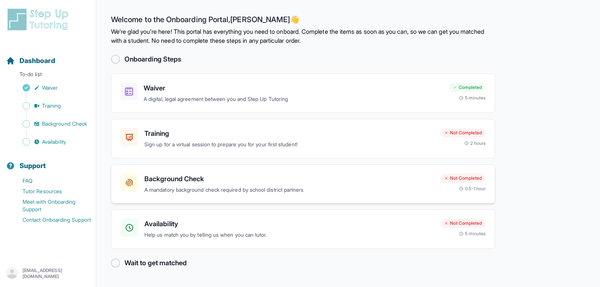 The height and width of the screenshot is (287, 600). I want to click on a: Waiver, so click(51, 88).